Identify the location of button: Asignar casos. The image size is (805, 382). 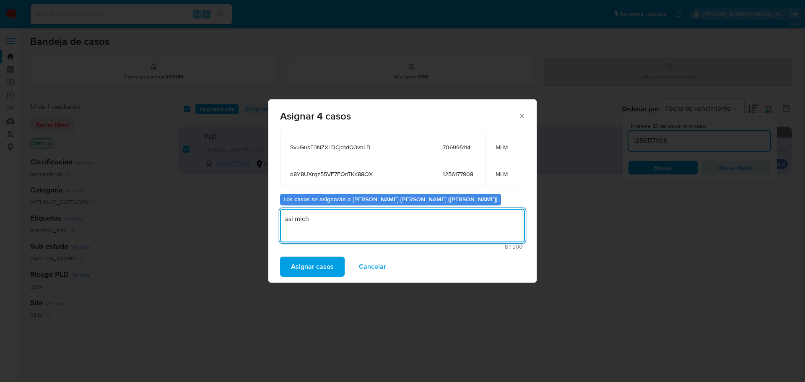
(312, 267).